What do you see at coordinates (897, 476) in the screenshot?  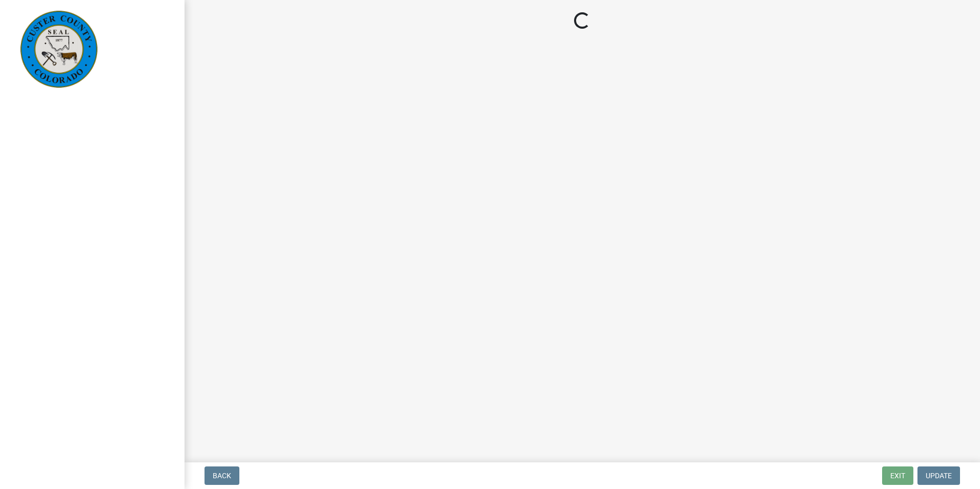 I see `button: Exit` at bounding box center [897, 476].